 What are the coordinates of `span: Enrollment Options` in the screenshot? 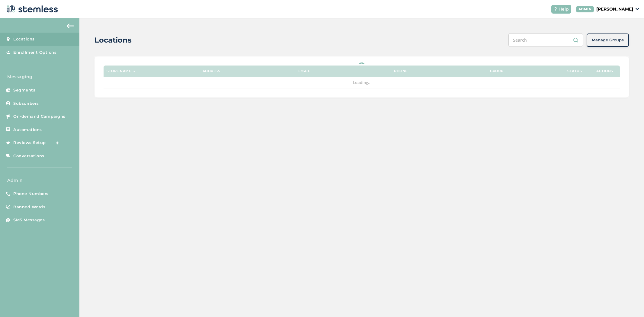 It's located at (35, 53).